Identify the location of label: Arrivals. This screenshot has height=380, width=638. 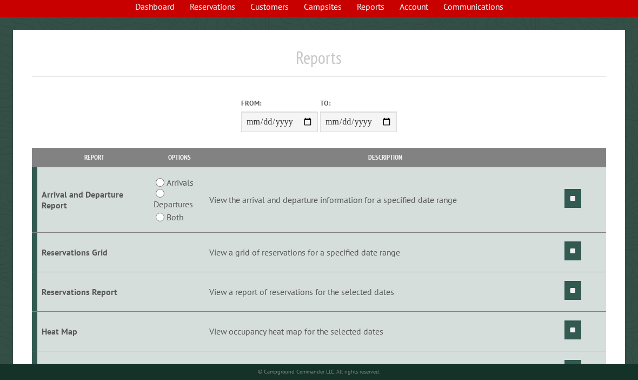
(180, 182).